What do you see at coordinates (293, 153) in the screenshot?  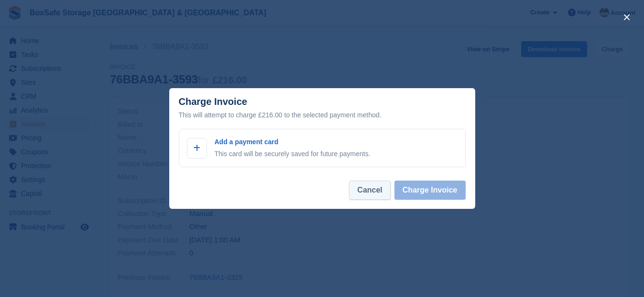 I see `p: This card will be securely saved for future payments.` at bounding box center [293, 153].